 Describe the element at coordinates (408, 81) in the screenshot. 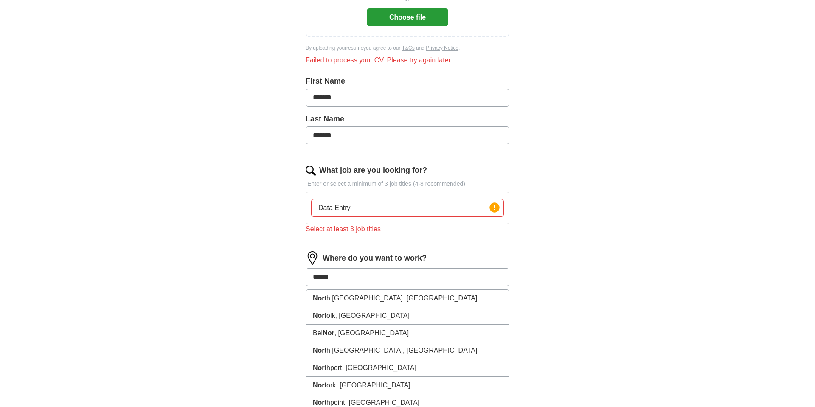

I see `label: First Name` at that location.